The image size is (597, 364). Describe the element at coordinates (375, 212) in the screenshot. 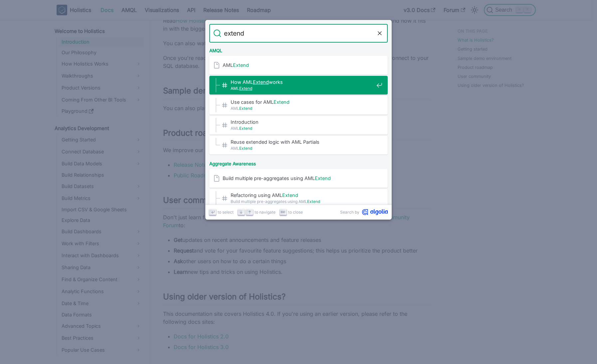

I see `svg: Algolia` at that location.